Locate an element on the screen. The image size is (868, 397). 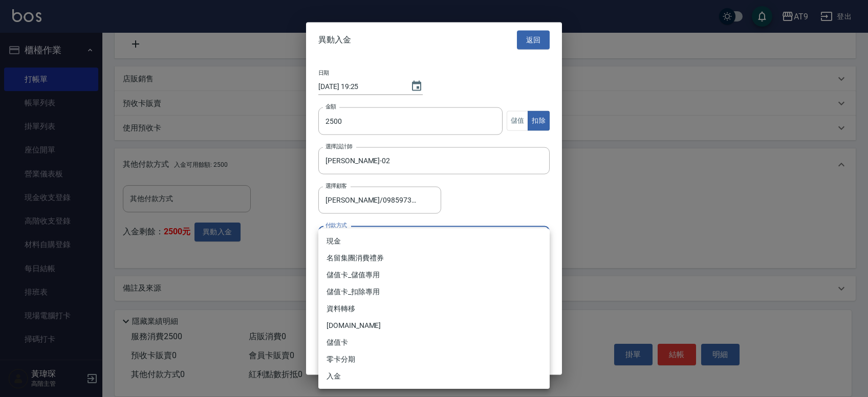
li: 資料轉移 is located at coordinates (434, 308).